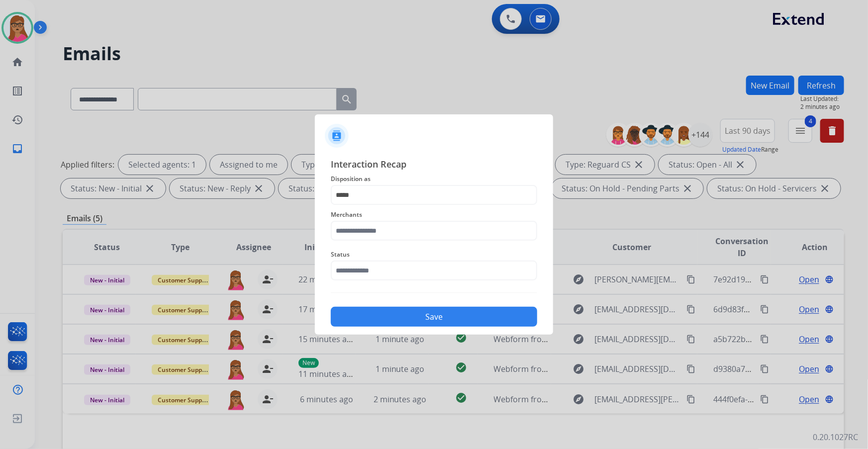 The image size is (868, 449). Describe the element at coordinates (434, 165) in the screenshot. I see `span: Interaction Recap` at that location.